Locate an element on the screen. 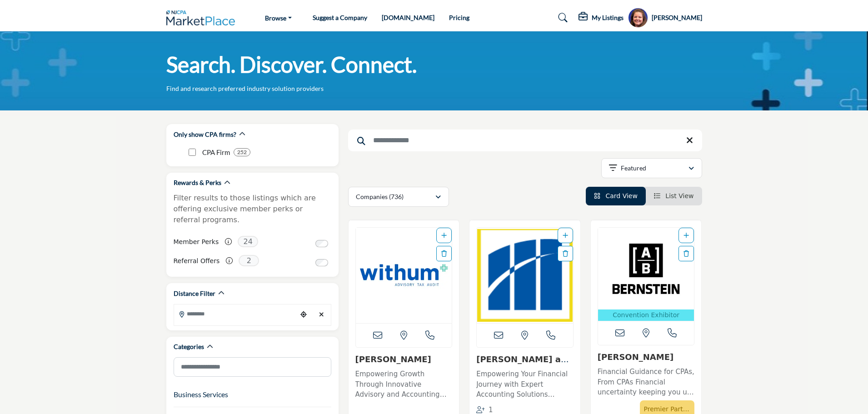 Image resolution: width=868 pixels, height=414 pixels. img: Withum is located at coordinates (404, 276).